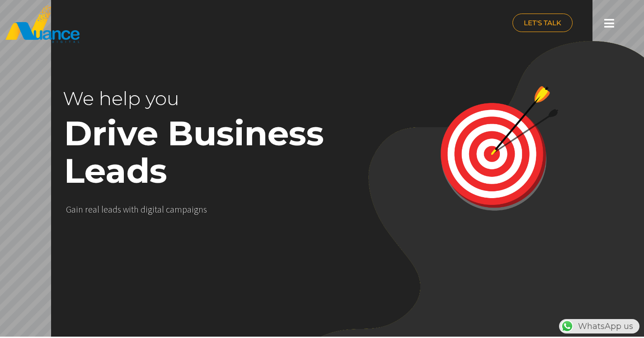 Image resolution: width=644 pixels, height=338 pixels. What do you see at coordinates (180, 98) in the screenshot?
I see `rs-layer: We help you` at bounding box center [180, 98].